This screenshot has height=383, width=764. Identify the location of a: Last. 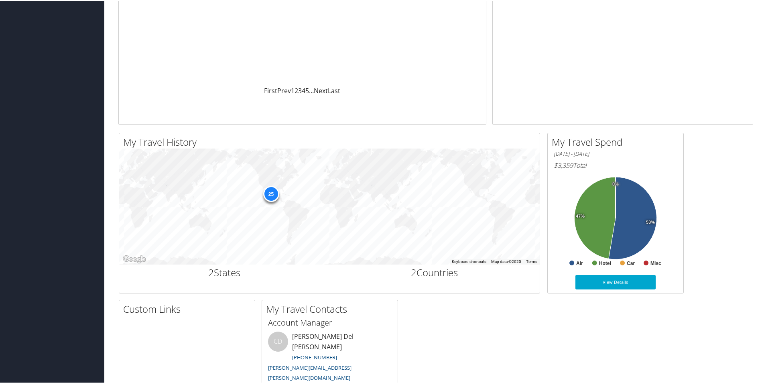
(334, 90).